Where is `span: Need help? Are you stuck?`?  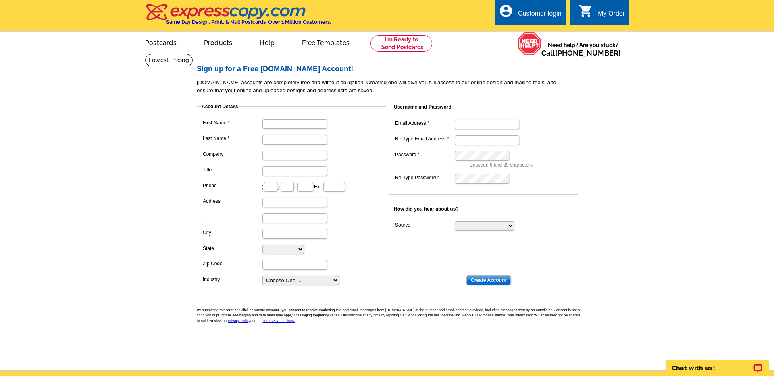
span: Need help? Are you stuck? is located at coordinates (583, 49).